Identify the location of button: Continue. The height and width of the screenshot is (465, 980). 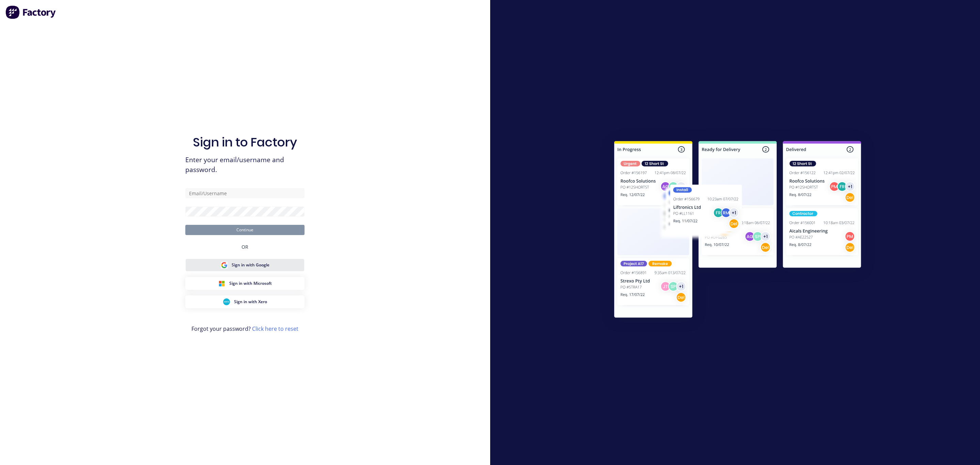
(245, 230).